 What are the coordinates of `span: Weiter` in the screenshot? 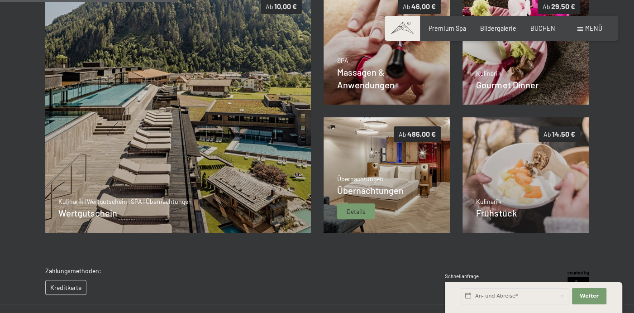 It's located at (589, 296).